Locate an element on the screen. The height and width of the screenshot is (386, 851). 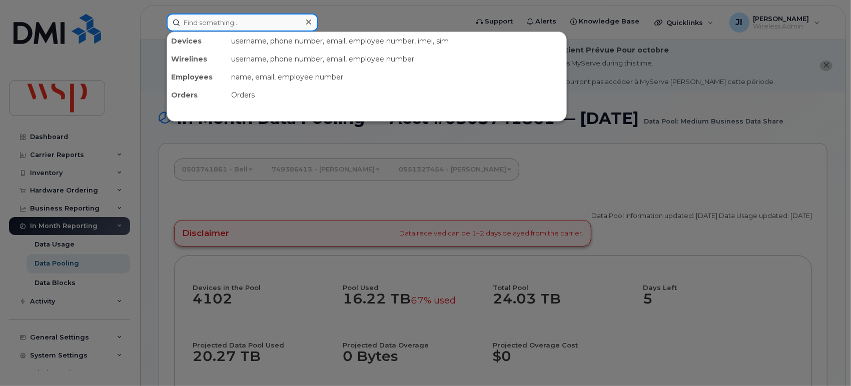
div: username, phone number, email, employee number is located at coordinates (397, 59).